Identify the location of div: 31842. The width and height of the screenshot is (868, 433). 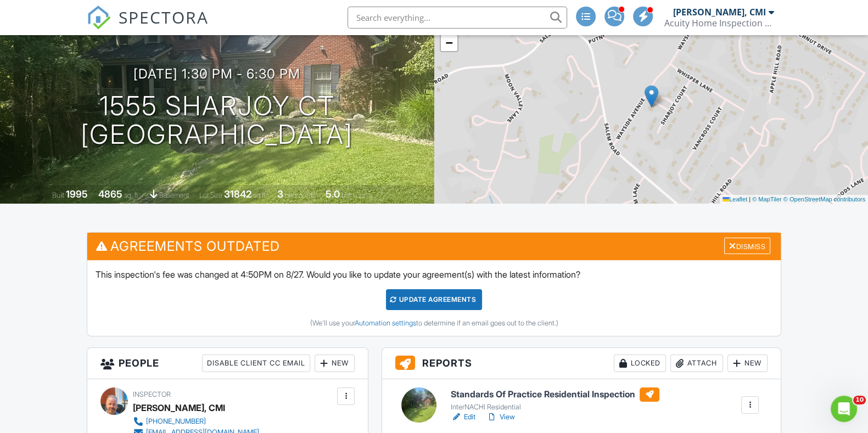
(238, 194).